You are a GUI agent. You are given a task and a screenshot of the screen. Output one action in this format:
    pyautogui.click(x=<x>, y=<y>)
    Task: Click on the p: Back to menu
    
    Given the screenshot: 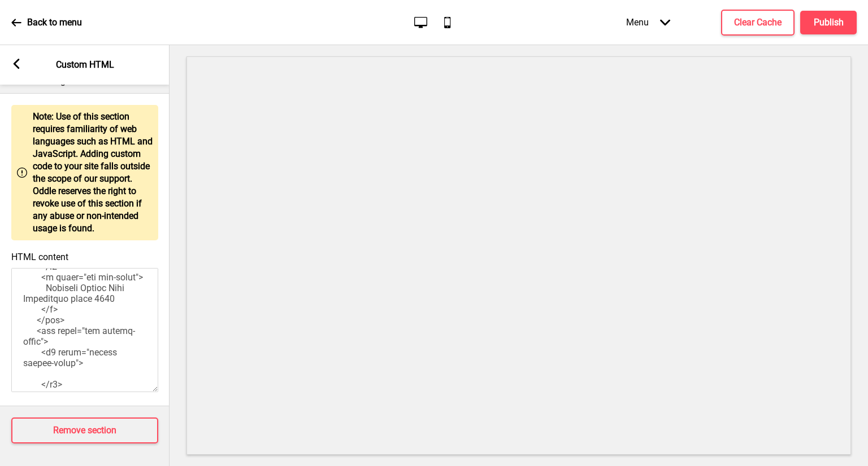 What is the action you would take?
    pyautogui.click(x=54, y=23)
    